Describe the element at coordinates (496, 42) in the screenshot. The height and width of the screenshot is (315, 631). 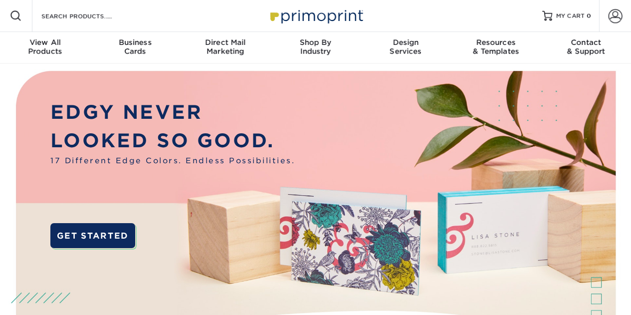
I see `span: Resources` at that location.